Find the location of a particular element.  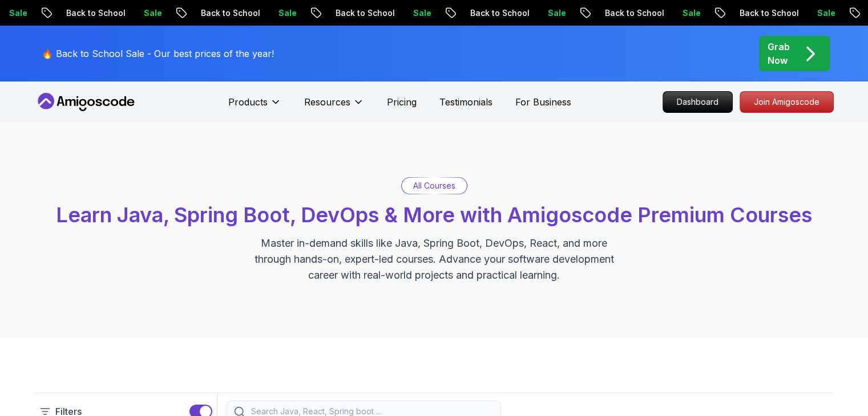

a: Dashboard is located at coordinates (697, 102).